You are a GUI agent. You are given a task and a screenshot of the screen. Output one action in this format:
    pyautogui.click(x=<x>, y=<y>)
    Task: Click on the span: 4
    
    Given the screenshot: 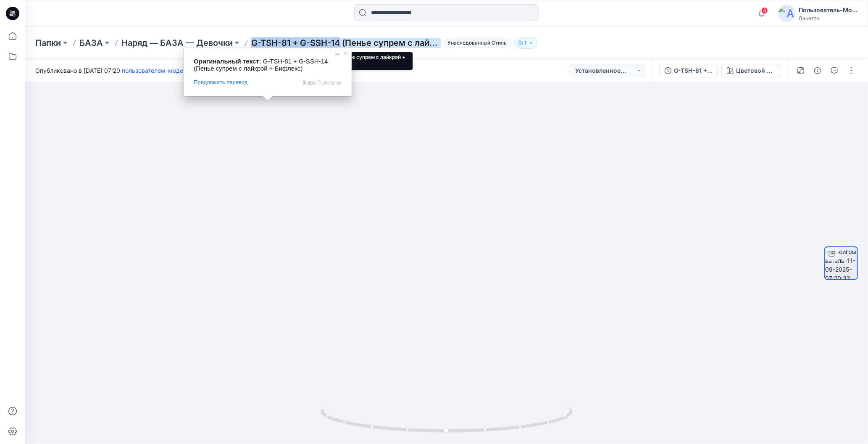 What is the action you would take?
    pyautogui.click(x=765, y=11)
    